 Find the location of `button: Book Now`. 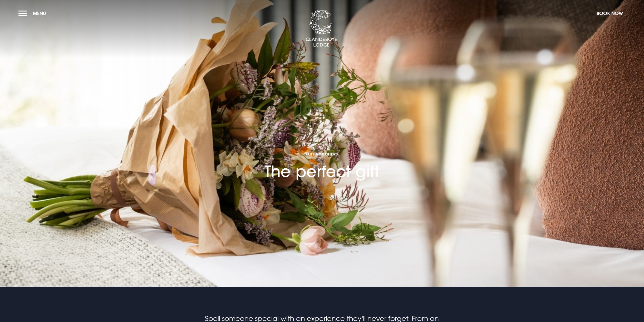

button: Book Now is located at coordinates (610, 13).